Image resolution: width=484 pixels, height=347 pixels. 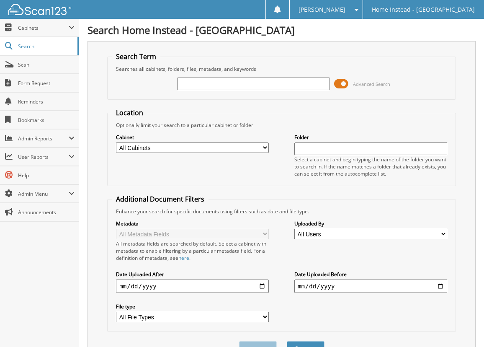 I want to click on div: All metadata fields are searched by default. Select a cabinet with metadata to enable filtering b..., so click(x=192, y=250).